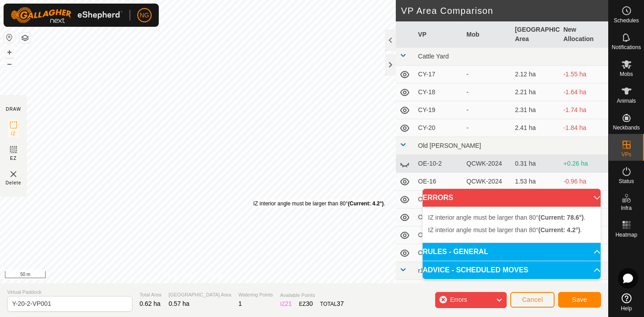 This screenshot has width=644, height=317. I want to click on td: CY-20, so click(439, 128).